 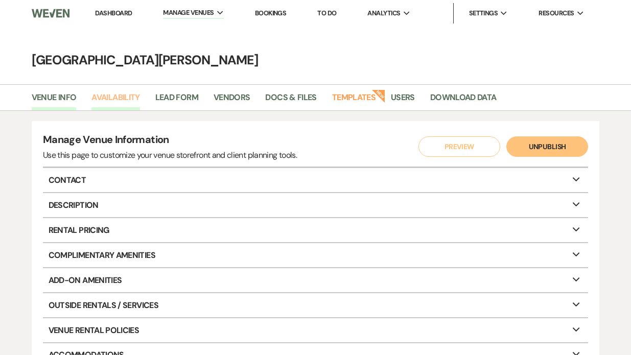 I want to click on strong: New, so click(x=378, y=95).